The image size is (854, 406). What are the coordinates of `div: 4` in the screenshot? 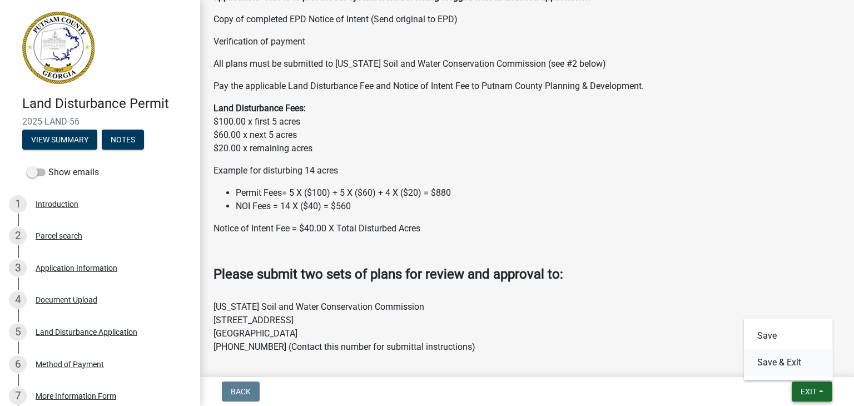 It's located at (18, 300).